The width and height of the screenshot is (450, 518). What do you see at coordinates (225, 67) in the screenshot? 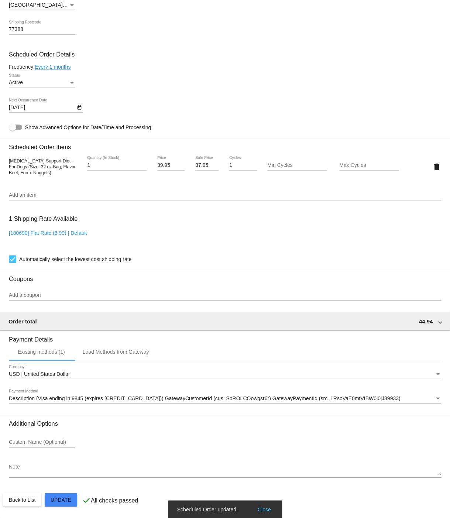
I see `div: Frequency:` at bounding box center [225, 67].